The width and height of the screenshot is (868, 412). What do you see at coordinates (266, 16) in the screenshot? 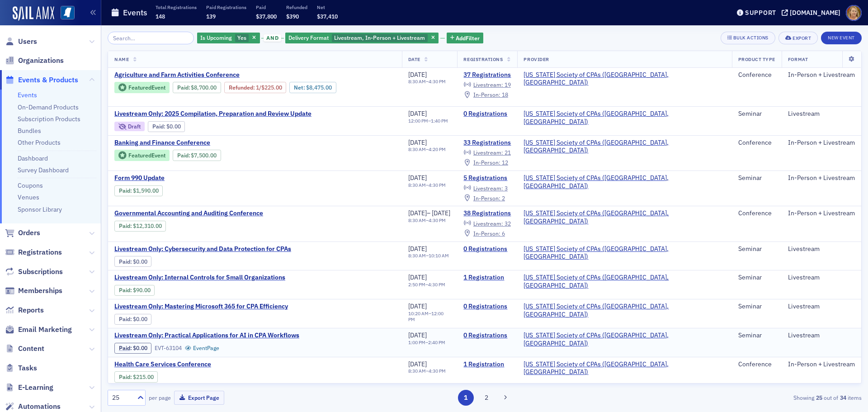
I see `span: $37,800` at bounding box center [266, 16].